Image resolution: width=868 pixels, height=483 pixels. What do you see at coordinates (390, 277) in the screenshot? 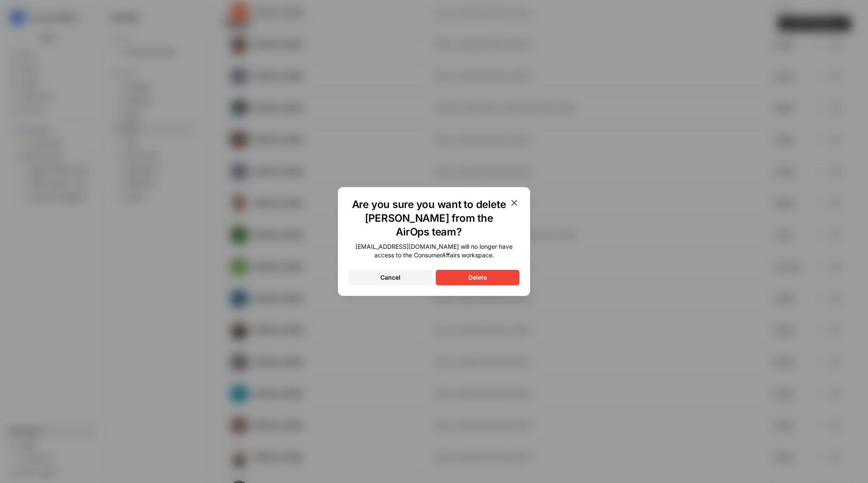
I see `button: Cancel` at bounding box center [390, 277].